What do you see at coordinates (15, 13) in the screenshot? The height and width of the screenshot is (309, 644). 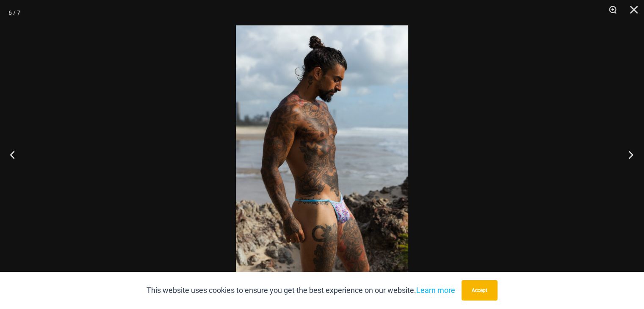 I see `div: 6 / 7` at bounding box center [15, 13].